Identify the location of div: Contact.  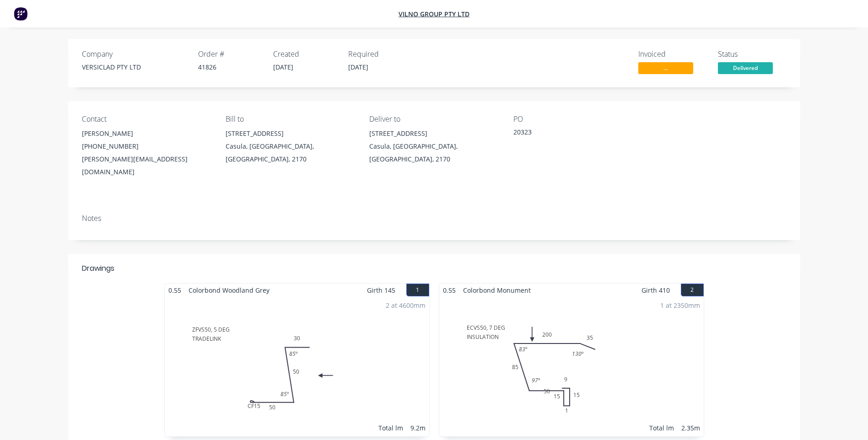
(146, 119).